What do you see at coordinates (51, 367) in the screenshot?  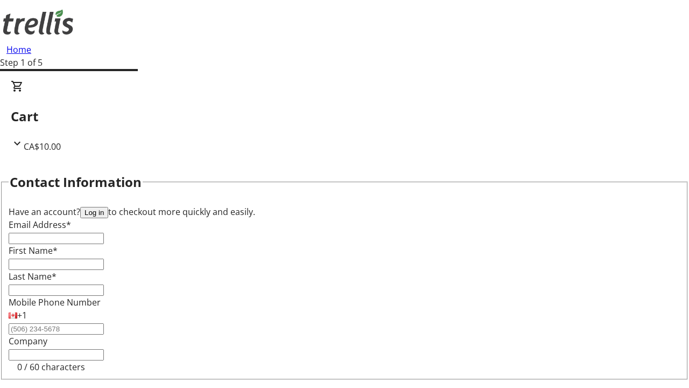 I see `tr-character-limit: 0 / 60 characters` at bounding box center [51, 367].